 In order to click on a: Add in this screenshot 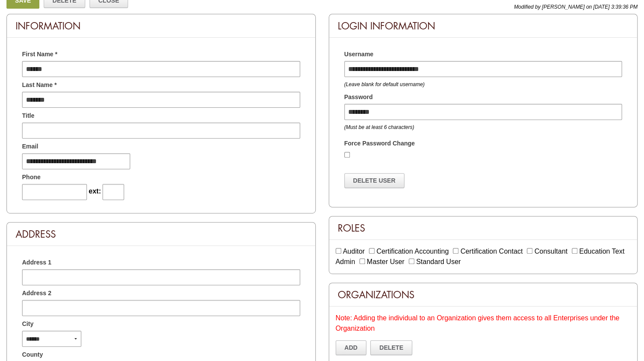, I will do `click(351, 347)`.